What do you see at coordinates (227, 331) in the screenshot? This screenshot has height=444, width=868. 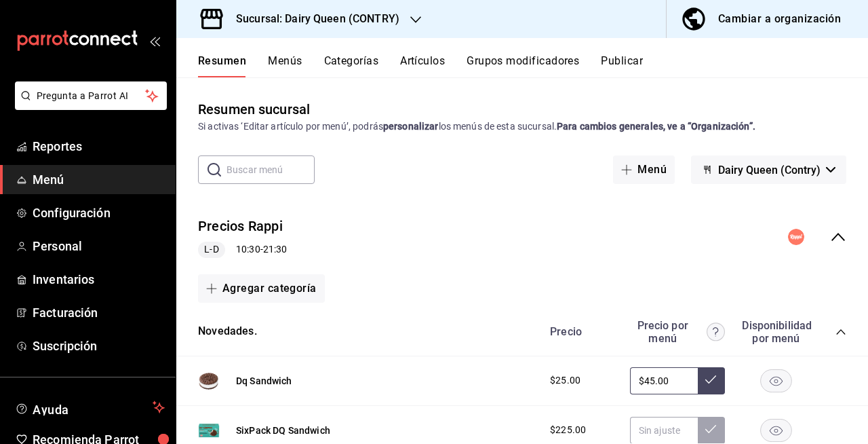 I see `button: Novedades.` at bounding box center [227, 331].